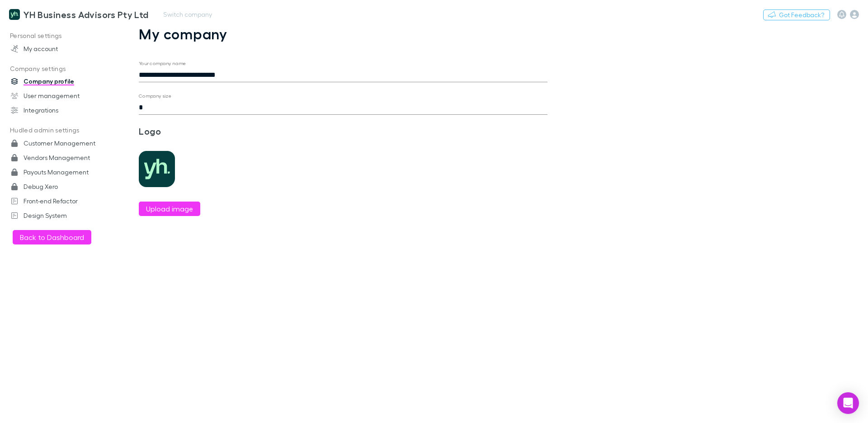 Image resolution: width=868 pixels, height=423 pixels. Describe the element at coordinates (58, 172) in the screenshot. I see `a: Payouts Management` at that location.